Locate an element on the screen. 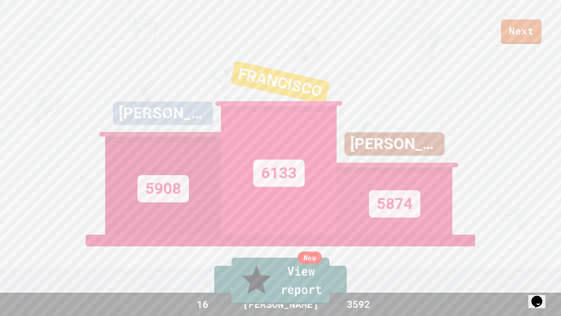  div: New is located at coordinates (310, 258).